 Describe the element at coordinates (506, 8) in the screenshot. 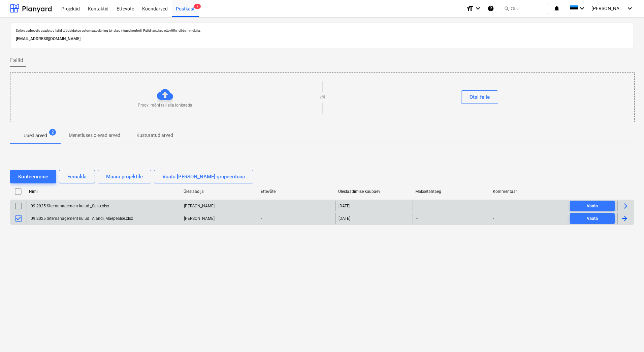

I see `span: search` at that location.